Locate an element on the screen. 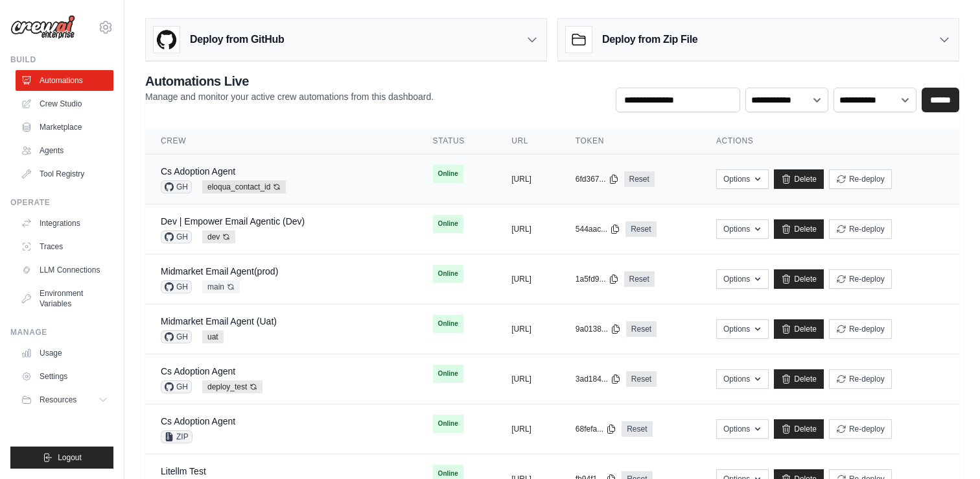 The image size is (980, 479). button: 68fefa... is located at coordinates (596, 428).